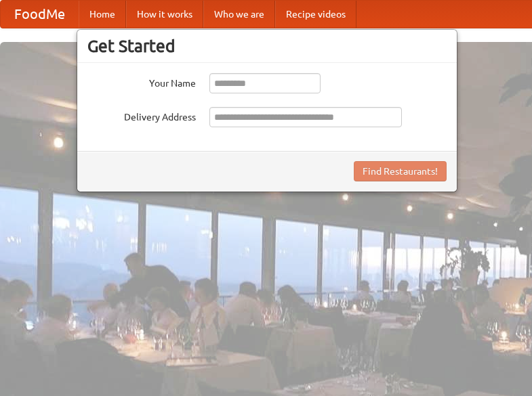 This screenshot has width=532, height=396. Describe the element at coordinates (165, 14) in the screenshot. I see `a: How it works` at that location.